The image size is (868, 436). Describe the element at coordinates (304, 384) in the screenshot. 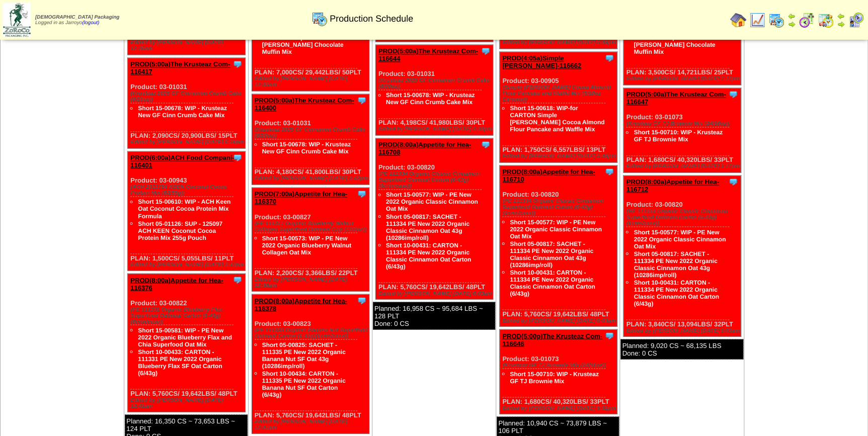

I see `a: Short 10-00434: CARTON - 111335 PE New 2022 Organic Banana Nut SF Oat Carton (6/43g)` at that location.